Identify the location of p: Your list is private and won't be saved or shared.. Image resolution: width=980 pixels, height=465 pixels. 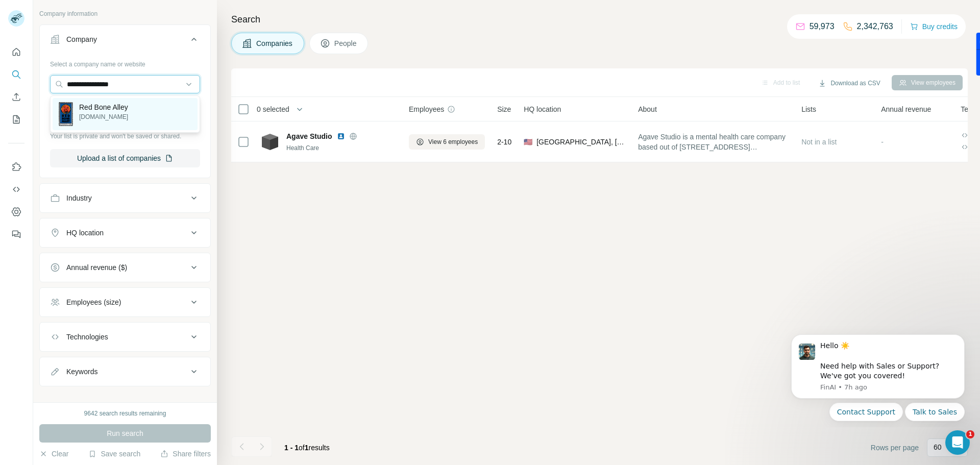
(125, 137).